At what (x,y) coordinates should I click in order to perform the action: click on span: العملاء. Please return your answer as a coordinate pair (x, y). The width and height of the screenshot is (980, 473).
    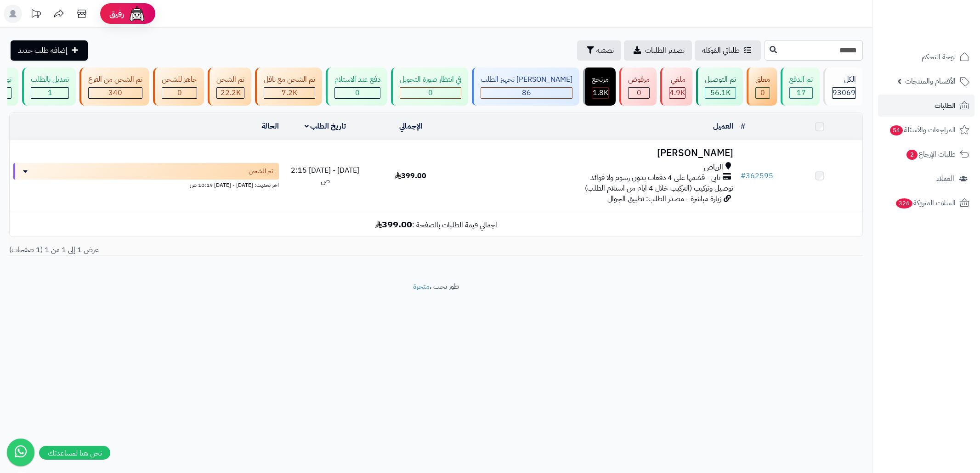
    Looking at the image, I should click on (945, 179).